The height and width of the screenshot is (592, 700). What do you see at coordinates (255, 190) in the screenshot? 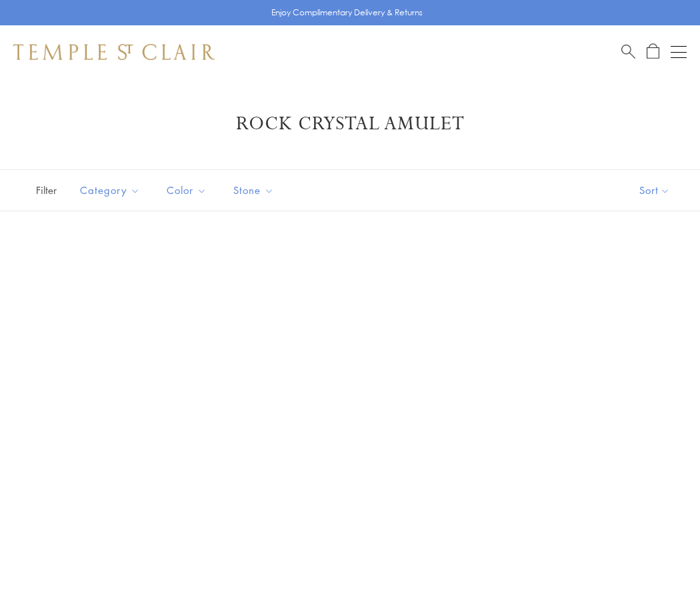
I see `span: Stone` at bounding box center [255, 190].